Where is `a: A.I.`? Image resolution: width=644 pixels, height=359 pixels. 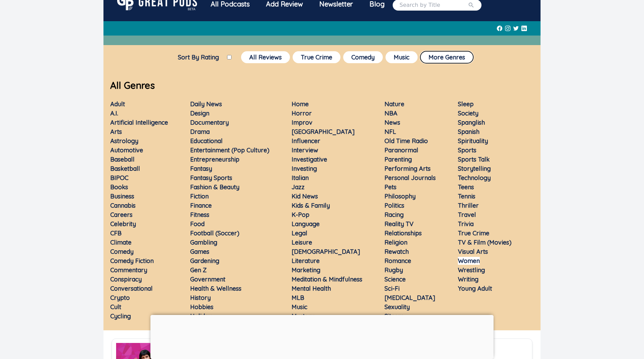
a: A.I. is located at coordinates (114, 113).